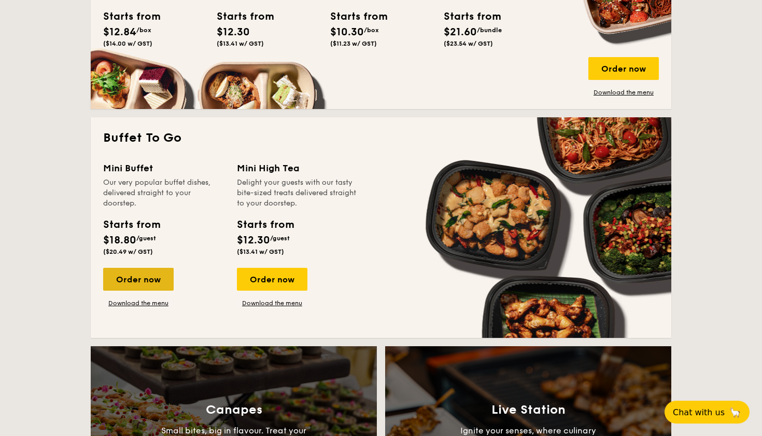  Describe the element at coordinates (354, 44) in the screenshot. I see `span: ($11.23 w/ GST)` at that location.